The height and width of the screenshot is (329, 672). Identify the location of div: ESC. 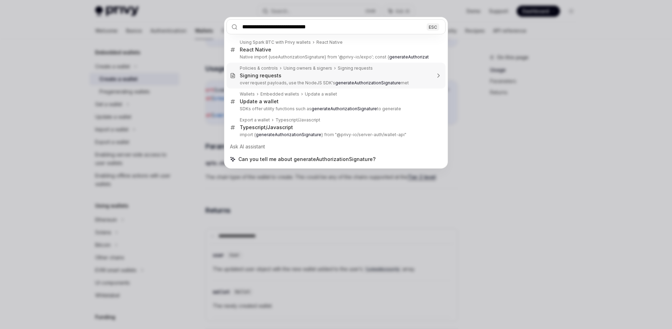
(433, 27).